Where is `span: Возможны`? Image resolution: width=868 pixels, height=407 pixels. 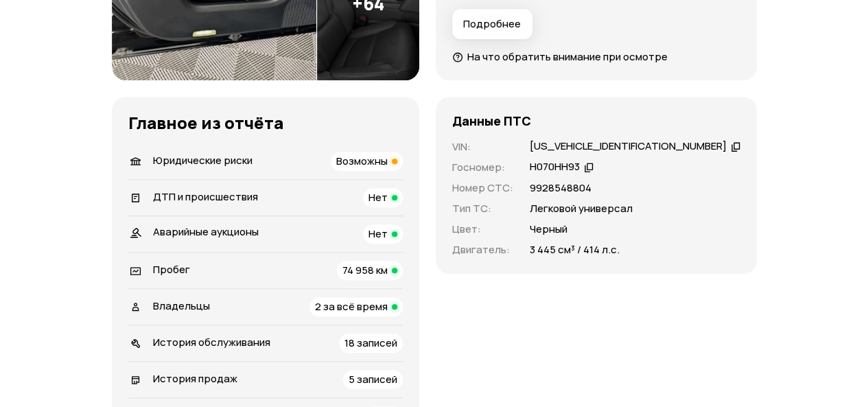
span: Возможны is located at coordinates (362, 161).